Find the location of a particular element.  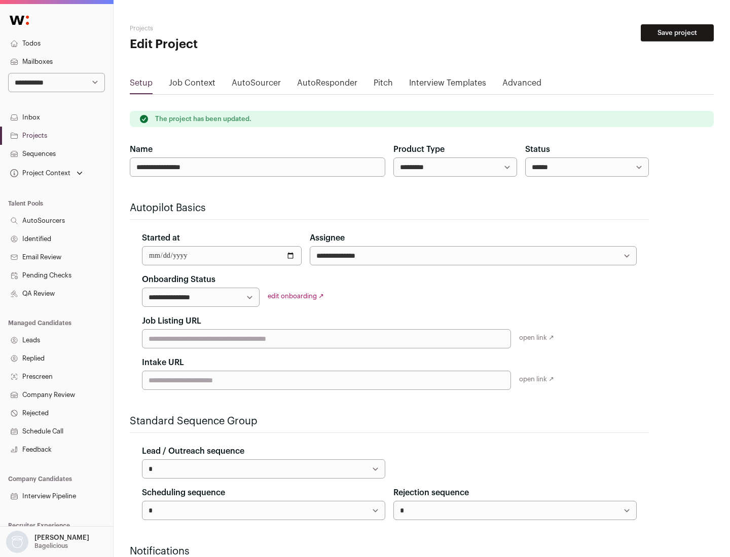

img: Wellfound is located at coordinates (19, 20).